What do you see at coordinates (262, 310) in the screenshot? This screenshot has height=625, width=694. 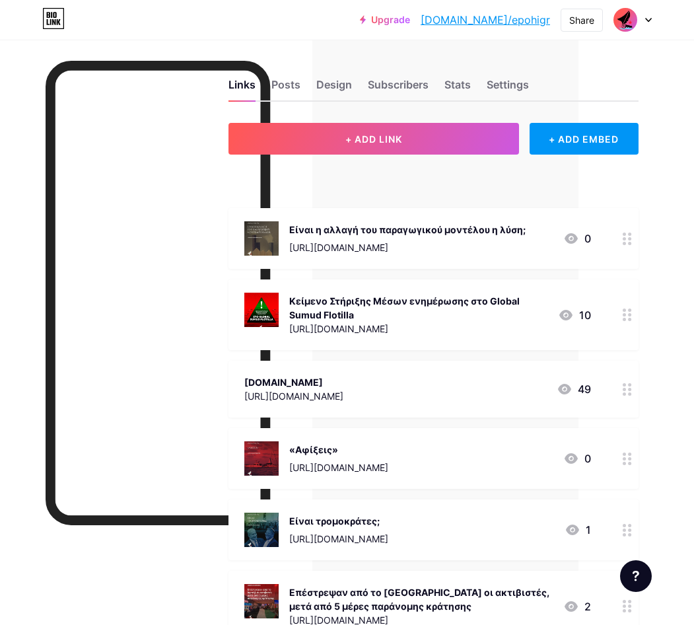 I see `img: Κείμενο Στήριξης Μέσων ενημέρωσης στο Global Sumud Flotilla` at bounding box center [262, 310].